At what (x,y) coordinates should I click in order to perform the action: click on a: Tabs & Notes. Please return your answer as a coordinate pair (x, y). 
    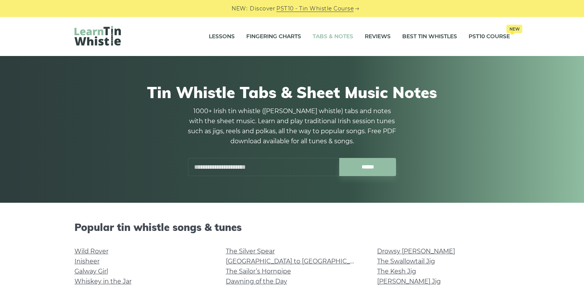
    Looking at the image, I should click on (333, 37).